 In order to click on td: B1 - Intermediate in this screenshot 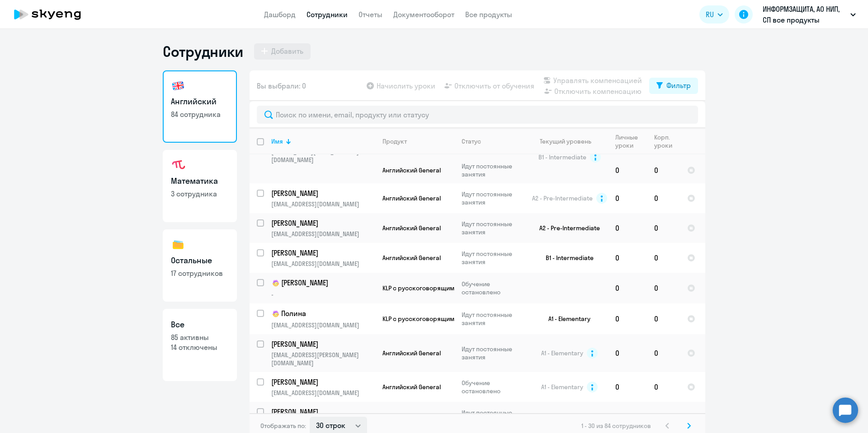, I will do `click(565, 258)`.